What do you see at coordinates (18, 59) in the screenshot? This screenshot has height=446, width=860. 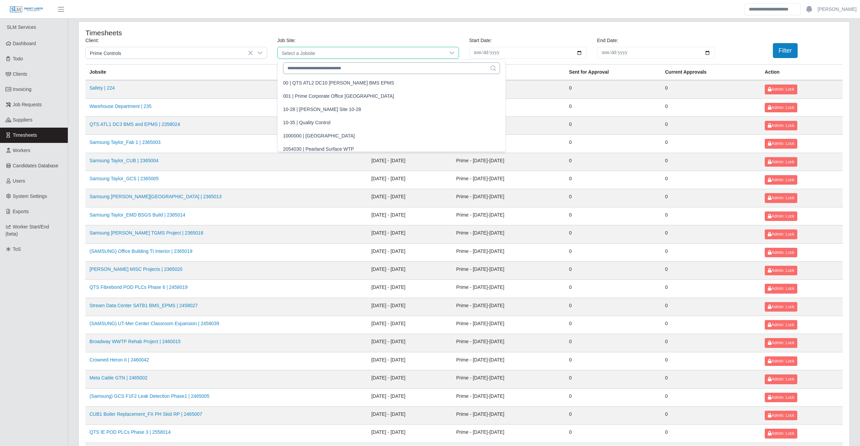 I see `span: Todo` at bounding box center [18, 59].